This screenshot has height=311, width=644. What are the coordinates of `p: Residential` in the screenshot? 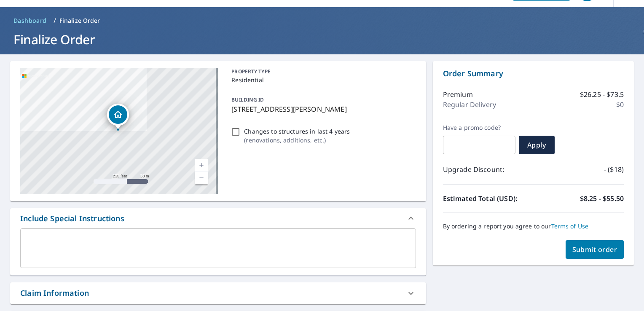 It's located at (321, 79).